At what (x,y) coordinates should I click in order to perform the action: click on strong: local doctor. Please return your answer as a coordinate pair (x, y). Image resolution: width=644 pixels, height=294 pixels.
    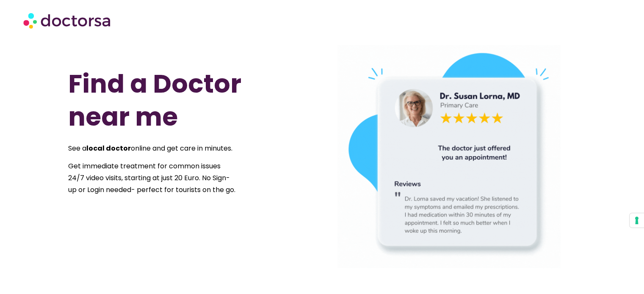
    Looking at the image, I should click on (109, 148).